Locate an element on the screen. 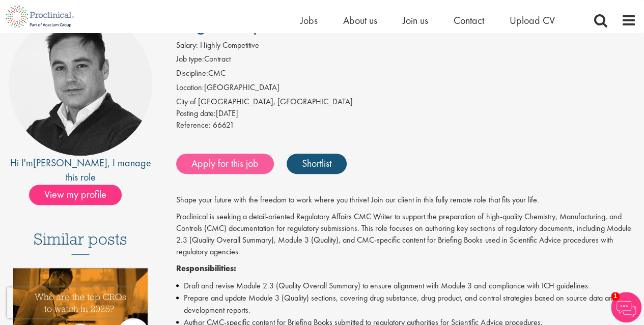 This screenshot has height=325, width=644. span: 1 is located at coordinates (615, 296).